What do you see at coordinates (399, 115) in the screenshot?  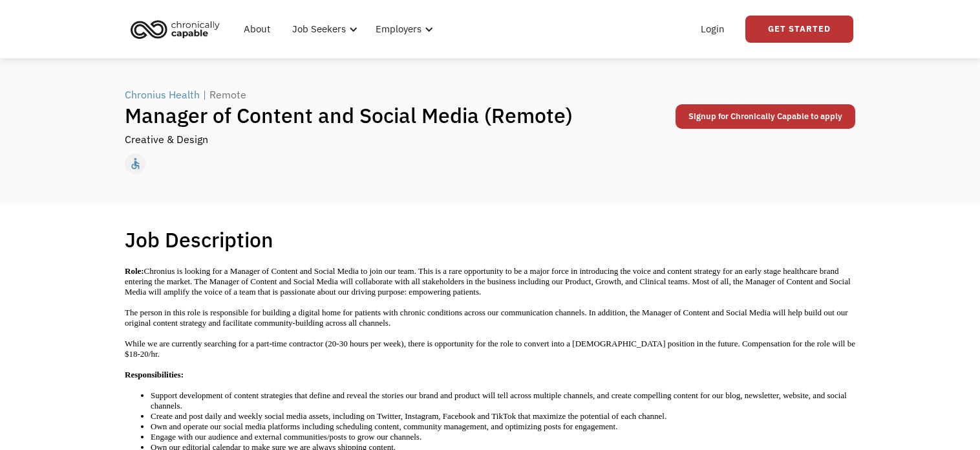 I see `h1: Manager of Content and Social Media (Remote)` at bounding box center [399, 115].